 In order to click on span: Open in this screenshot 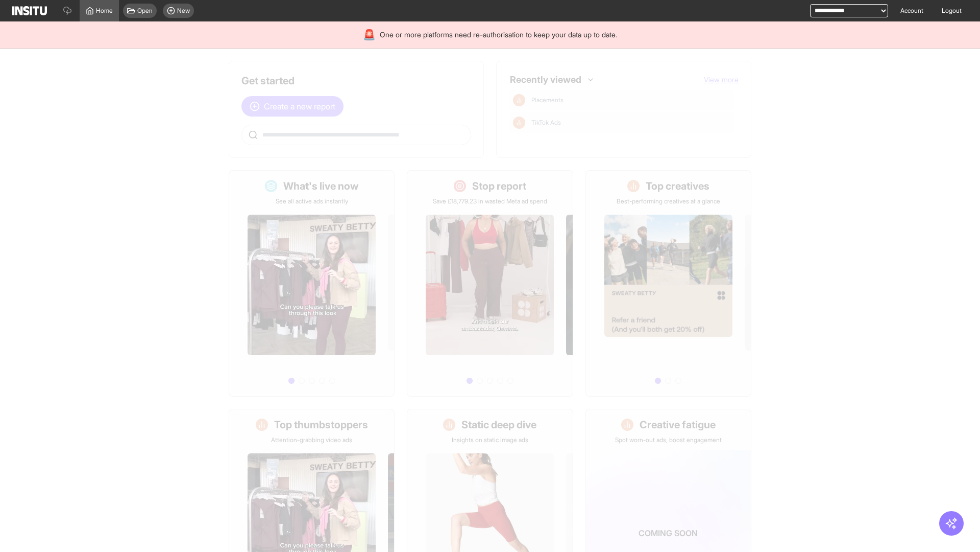, I will do `click(145, 11)`.